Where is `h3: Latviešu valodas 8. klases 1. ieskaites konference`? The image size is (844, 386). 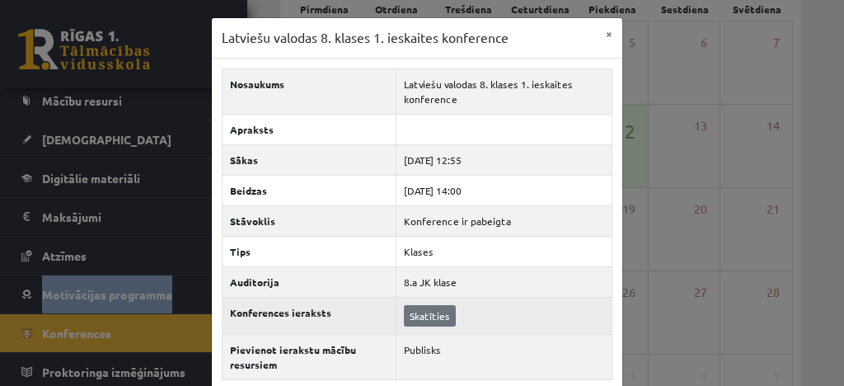 h3: Latviešu valodas 8. klases 1. ieskaites konference is located at coordinates (365, 38).